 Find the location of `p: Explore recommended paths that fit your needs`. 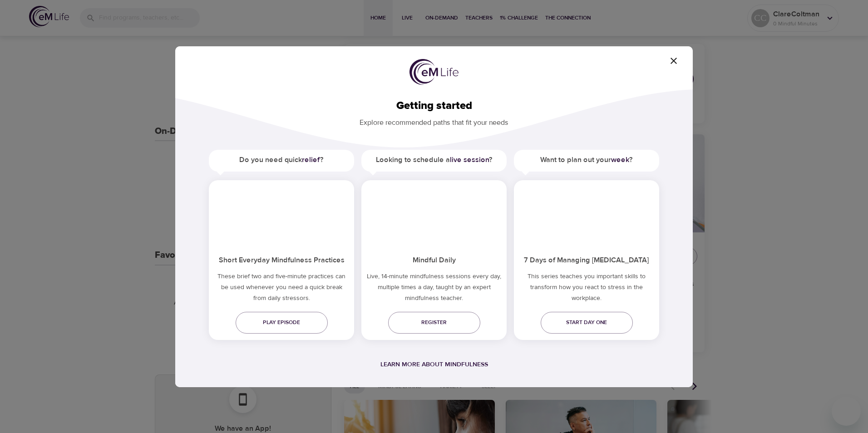

p: Explore recommended paths that fit your needs is located at coordinates (434, 120).